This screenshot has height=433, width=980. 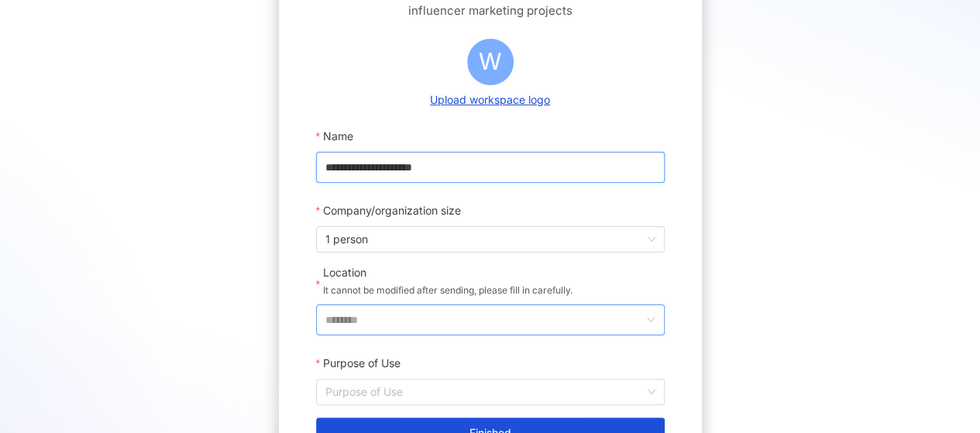 I want to click on span: 1 person, so click(x=490, y=239).